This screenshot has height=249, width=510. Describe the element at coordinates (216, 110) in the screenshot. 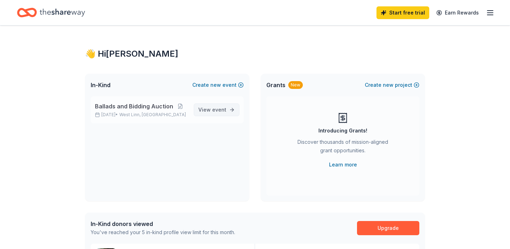

I see `a: View event` at that location.